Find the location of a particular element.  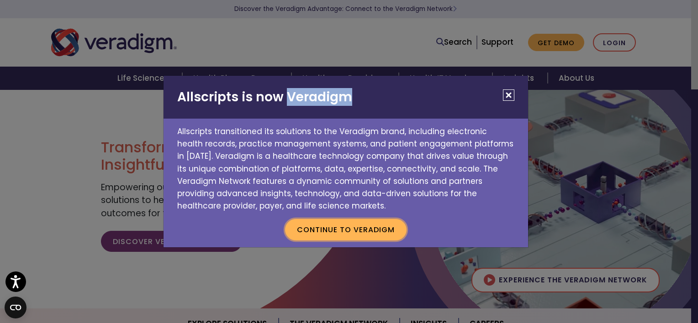

button: Open CMP widget is located at coordinates (16, 308).